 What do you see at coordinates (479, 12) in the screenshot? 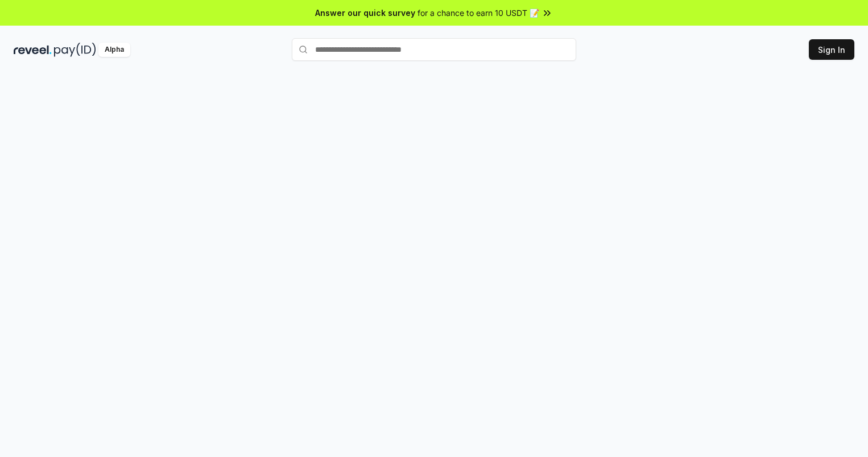
I see `span: for a chance to earn 10 USDT 📝` at bounding box center [479, 12].